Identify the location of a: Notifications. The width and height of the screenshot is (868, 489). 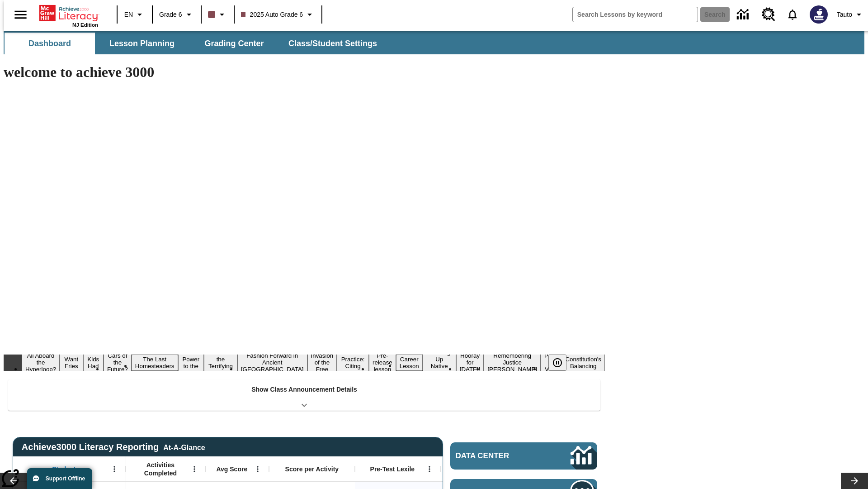
(793, 15).